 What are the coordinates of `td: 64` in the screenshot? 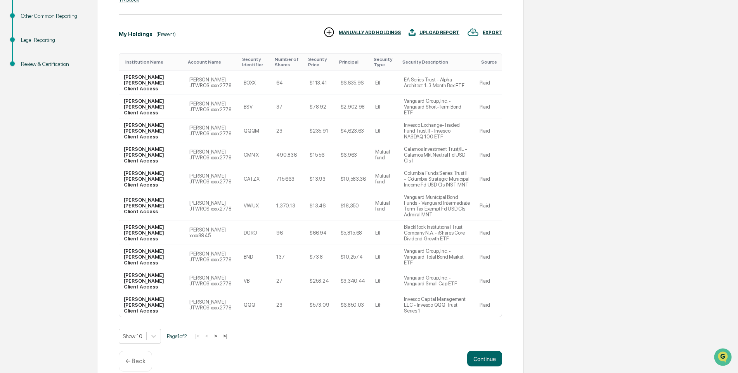 It's located at (288, 83).